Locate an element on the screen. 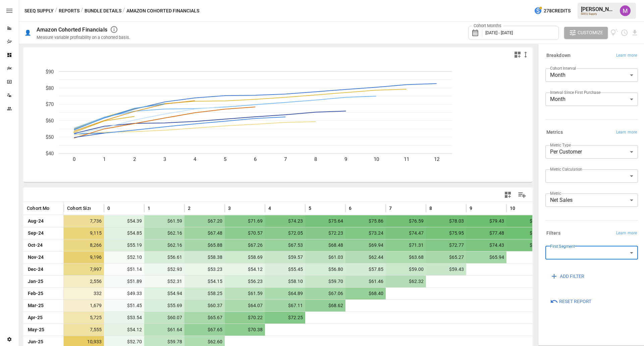  span: $53.54 is located at coordinates (125, 318).